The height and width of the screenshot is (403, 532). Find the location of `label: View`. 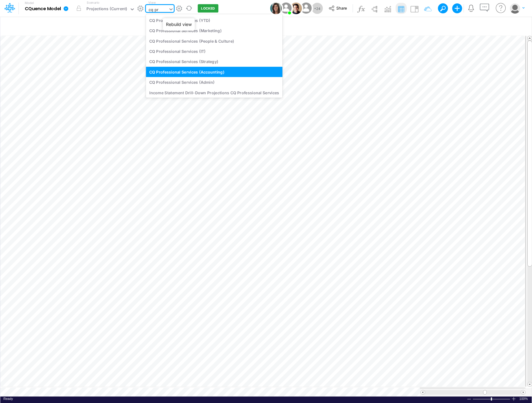

label: View is located at coordinates (152, 3).